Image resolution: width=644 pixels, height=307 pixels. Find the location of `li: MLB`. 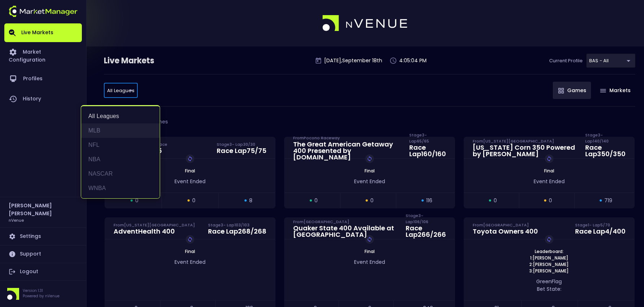

li: MLB is located at coordinates (120, 131).